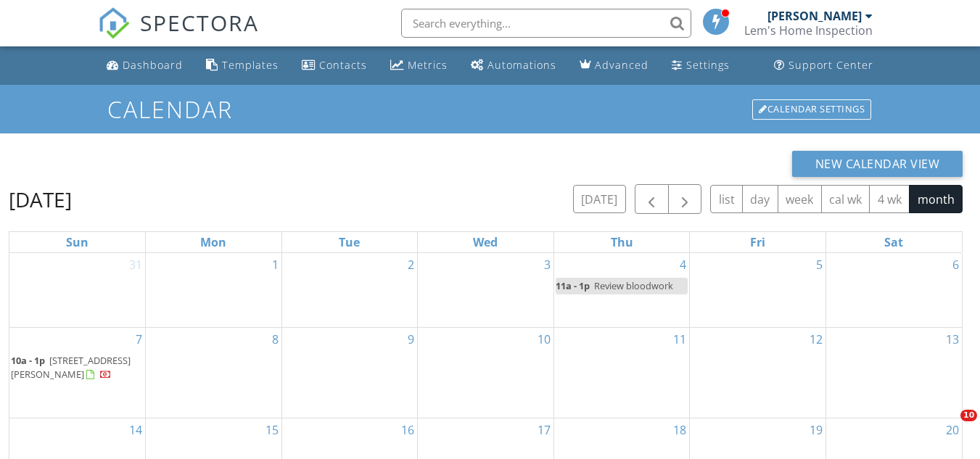 The image size is (980, 459). Describe the element at coordinates (816, 339) in the screenshot. I see `a: Go to September 12, 2025` at that location.